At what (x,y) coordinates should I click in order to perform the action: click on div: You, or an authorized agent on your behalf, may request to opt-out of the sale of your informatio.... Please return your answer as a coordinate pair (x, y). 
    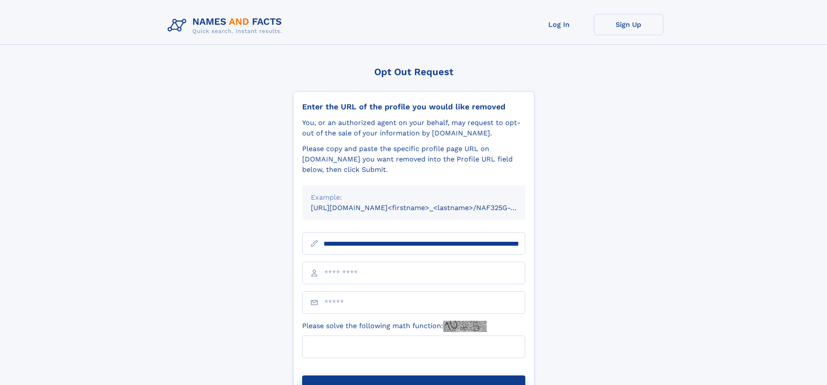
    Looking at the image, I should click on (413, 128).